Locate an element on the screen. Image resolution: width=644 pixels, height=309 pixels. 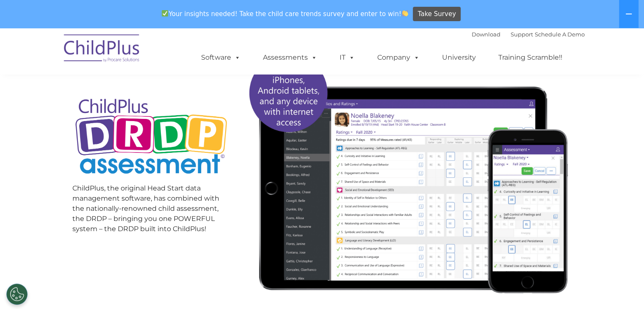
a: Download is located at coordinates (486, 34).